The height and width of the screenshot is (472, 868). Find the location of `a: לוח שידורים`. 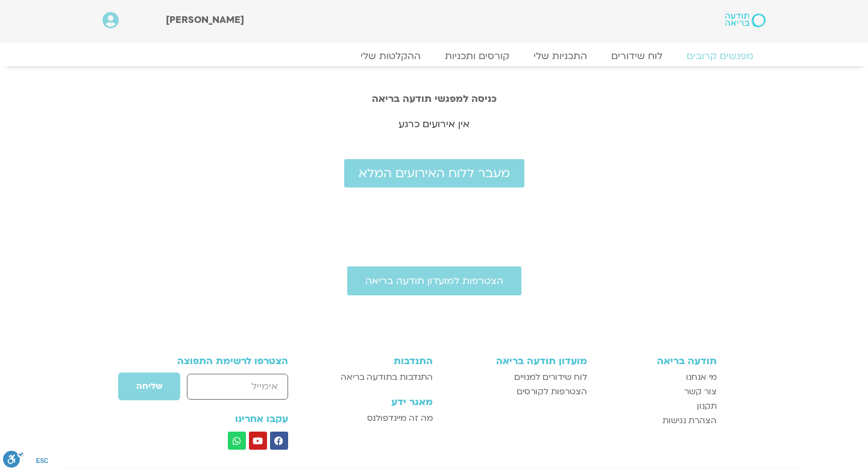

a: לוח שידורים is located at coordinates (637, 56).